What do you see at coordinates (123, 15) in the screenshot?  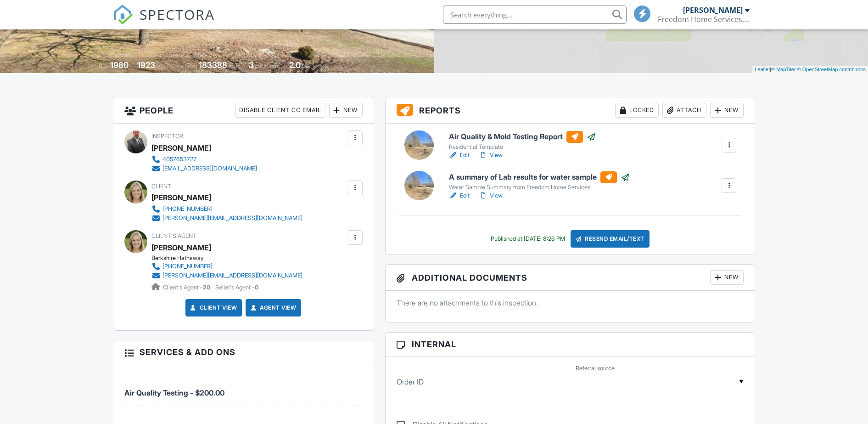 I see `img: The Best Home Inspection Software - Spectora` at bounding box center [123, 15].